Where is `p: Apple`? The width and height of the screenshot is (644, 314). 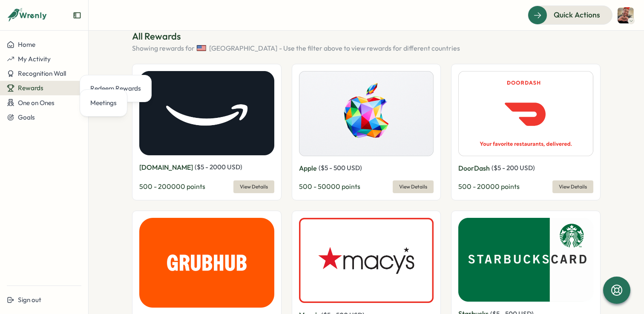 p: Apple is located at coordinates (308, 168).